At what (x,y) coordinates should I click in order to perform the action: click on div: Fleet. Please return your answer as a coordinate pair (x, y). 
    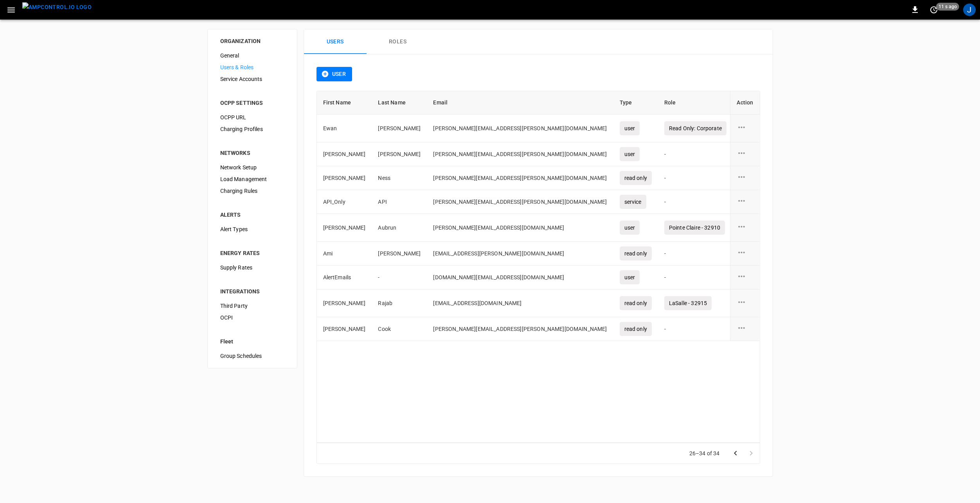
    Looking at the image, I should click on (252, 341).